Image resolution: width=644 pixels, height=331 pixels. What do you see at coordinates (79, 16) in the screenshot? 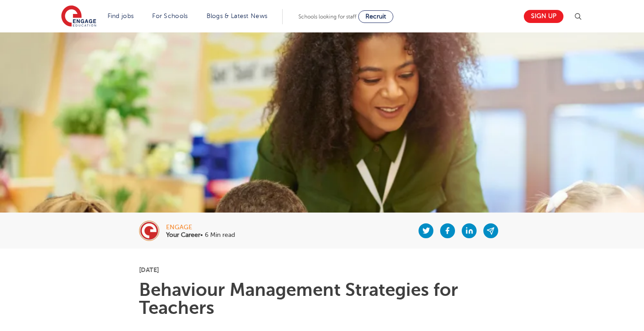
I see `img: Engage Education` at bounding box center [79, 16].